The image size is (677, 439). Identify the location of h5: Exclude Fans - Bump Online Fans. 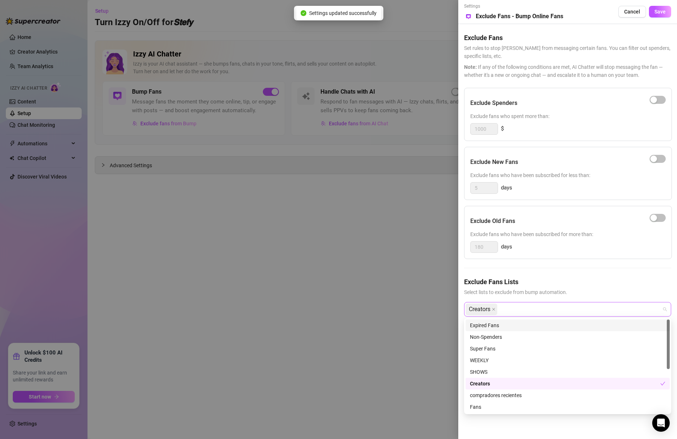
(519, 16).